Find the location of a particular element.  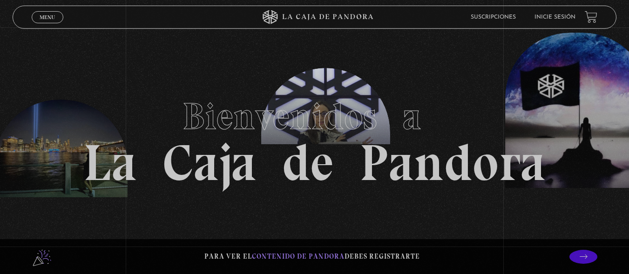

p: Para ver el debes registrarte is located at coordinates (312, 256).